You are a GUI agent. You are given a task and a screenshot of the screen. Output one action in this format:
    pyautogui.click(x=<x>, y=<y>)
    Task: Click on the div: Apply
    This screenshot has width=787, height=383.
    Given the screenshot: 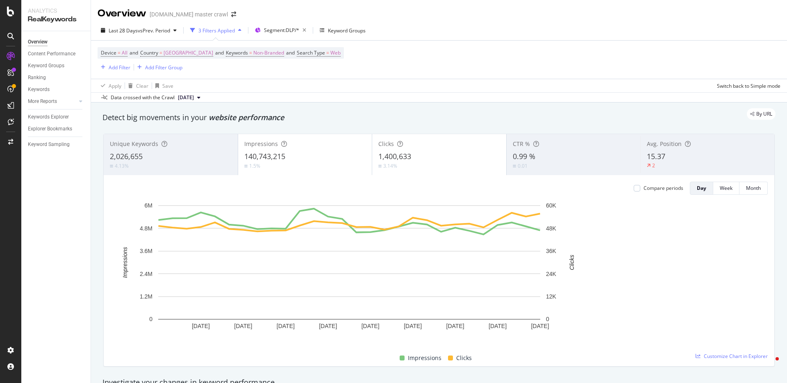 What is the action you would take?
    pyautogui.click(x=115, y=86)
    